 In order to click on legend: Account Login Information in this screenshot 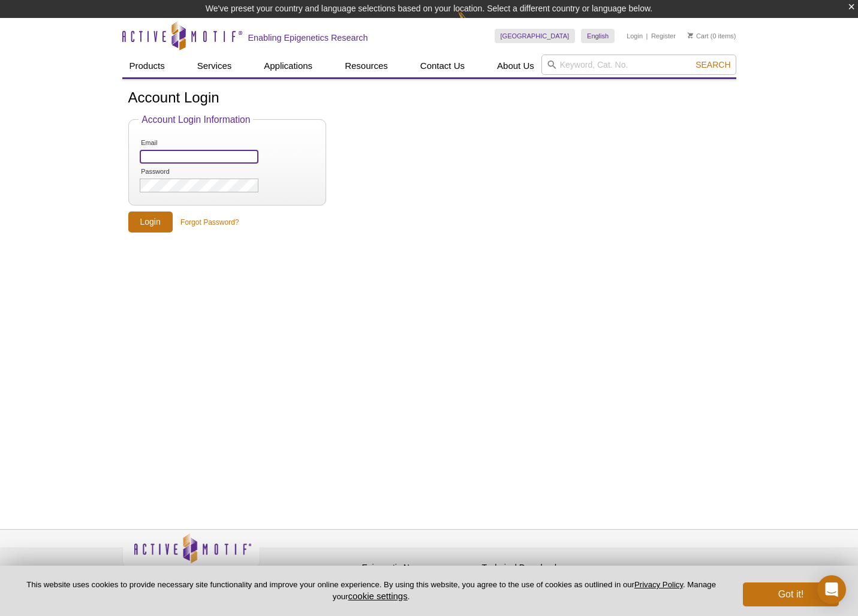, I will do `click(195, 119)`.